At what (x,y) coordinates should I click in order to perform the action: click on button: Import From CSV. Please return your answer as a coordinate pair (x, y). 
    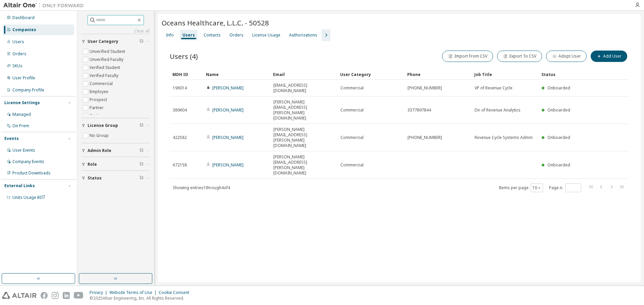
    Looking at the image, I should click on (467, 56).